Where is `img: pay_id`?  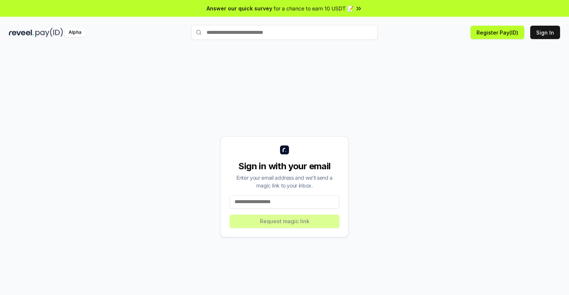 img: pay_id is located at coordinates (49, 32).